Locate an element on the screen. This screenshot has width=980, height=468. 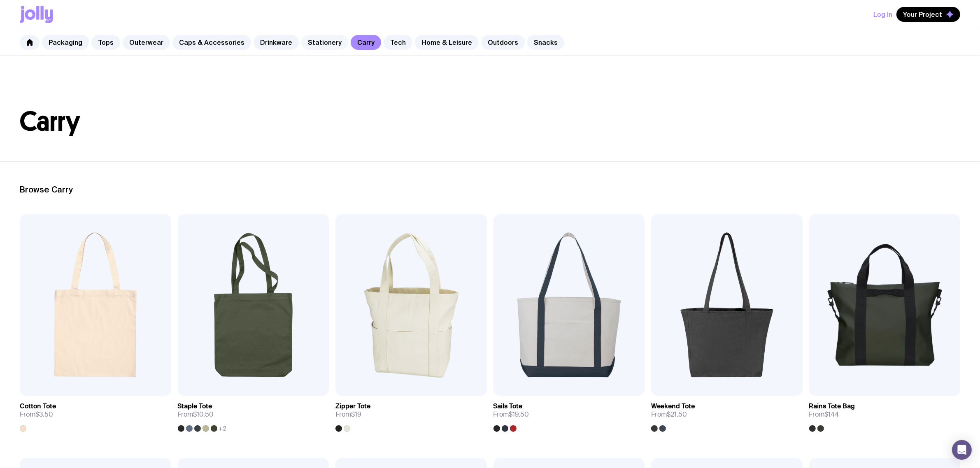
h3: Zipper Tote is located at coordinates (353, 407).